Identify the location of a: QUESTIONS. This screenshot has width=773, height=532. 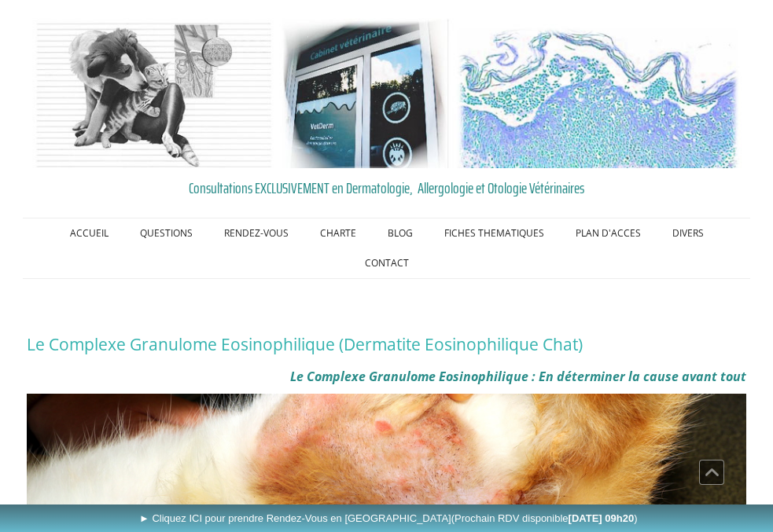
(166, 233).